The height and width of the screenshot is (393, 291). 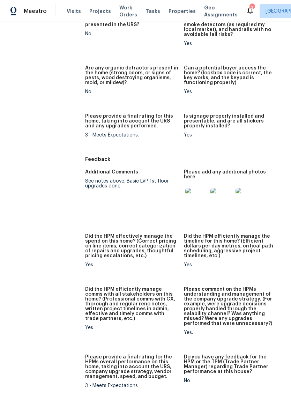 I want to click on h5: Are any organic detractors present in the home (strong odors, or signs of pests, wood destroying ..., so click(x=132, y=75).